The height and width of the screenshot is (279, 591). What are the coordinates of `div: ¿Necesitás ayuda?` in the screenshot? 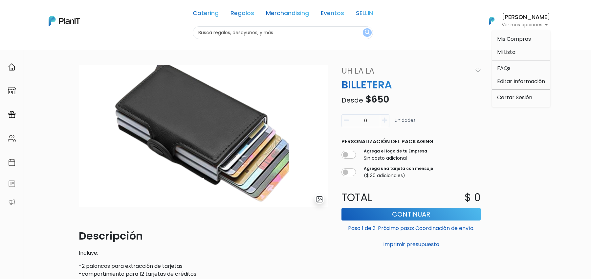 It's located at (64, 12).